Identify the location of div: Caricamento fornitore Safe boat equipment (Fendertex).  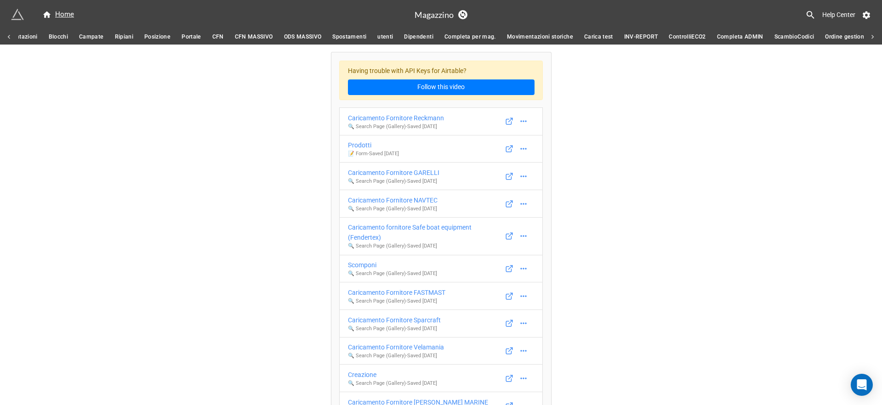
(425, 232).